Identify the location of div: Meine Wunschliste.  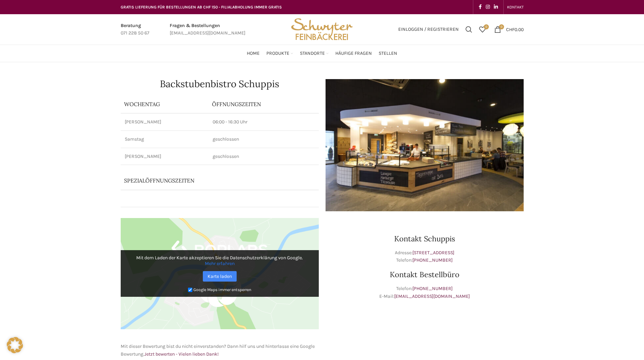
(482, 30).